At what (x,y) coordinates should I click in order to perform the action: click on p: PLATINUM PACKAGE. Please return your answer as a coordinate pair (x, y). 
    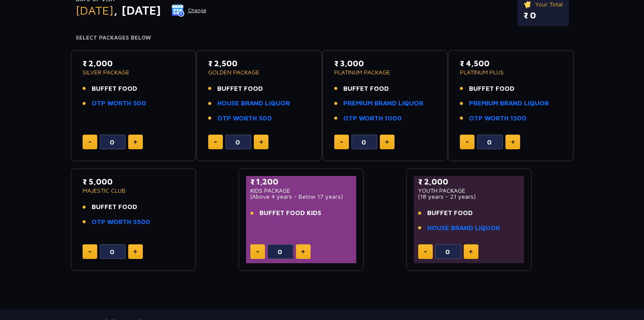
    Looking at the image, I should click on (385, 72).